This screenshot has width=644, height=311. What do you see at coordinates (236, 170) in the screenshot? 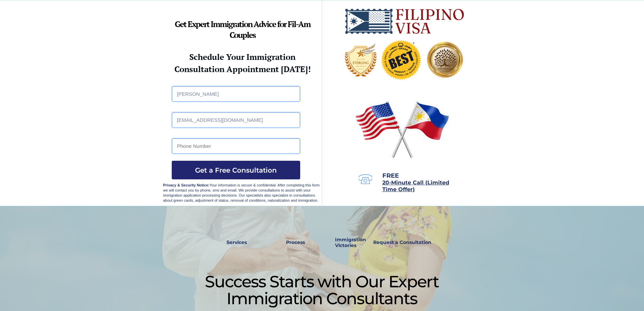
I see `button: Get a Free Consultation` at bounding box center [236, 170].